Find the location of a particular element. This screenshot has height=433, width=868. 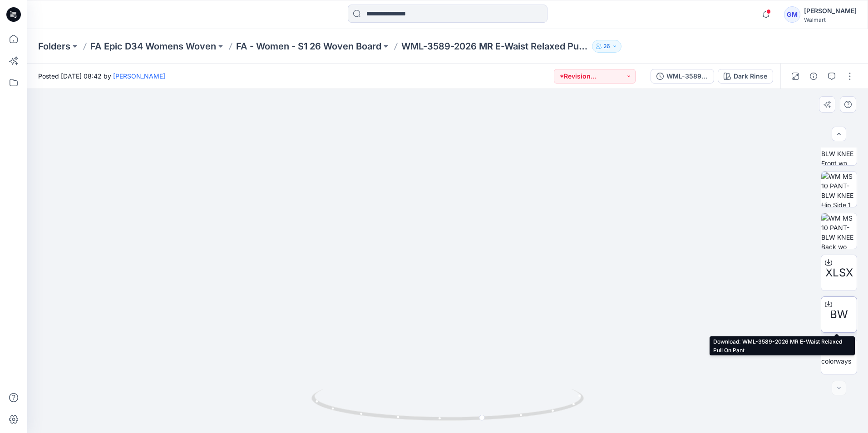

img: WM MS 10 PANT-BLW KNEE Front wo Avatar is located at coordinates (839, 147).